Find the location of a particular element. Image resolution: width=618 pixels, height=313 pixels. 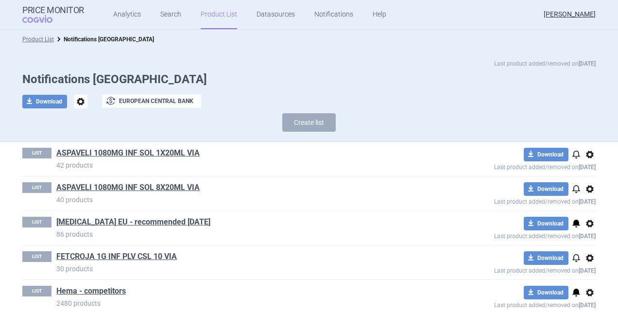

p: 42 products is located at coordinates (240, 165).